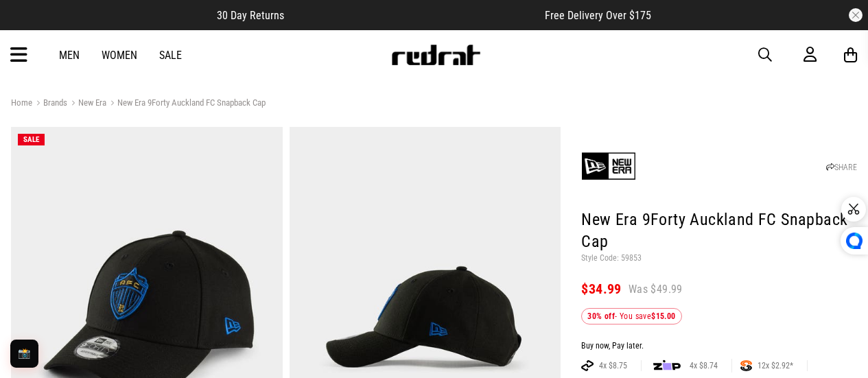  I want to click on img: zip, so click(667, 366).